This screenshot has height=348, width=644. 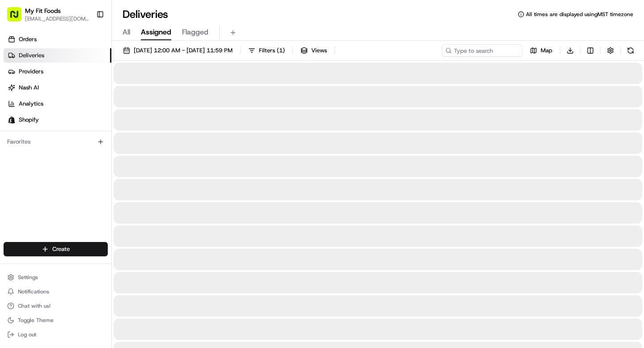 I want to click on span: My Fit Foods, so click(x=43, y=11).